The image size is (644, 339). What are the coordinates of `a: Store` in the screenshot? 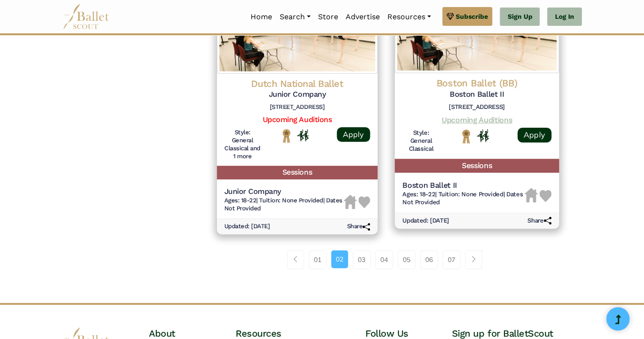 It's located at (328, 17).